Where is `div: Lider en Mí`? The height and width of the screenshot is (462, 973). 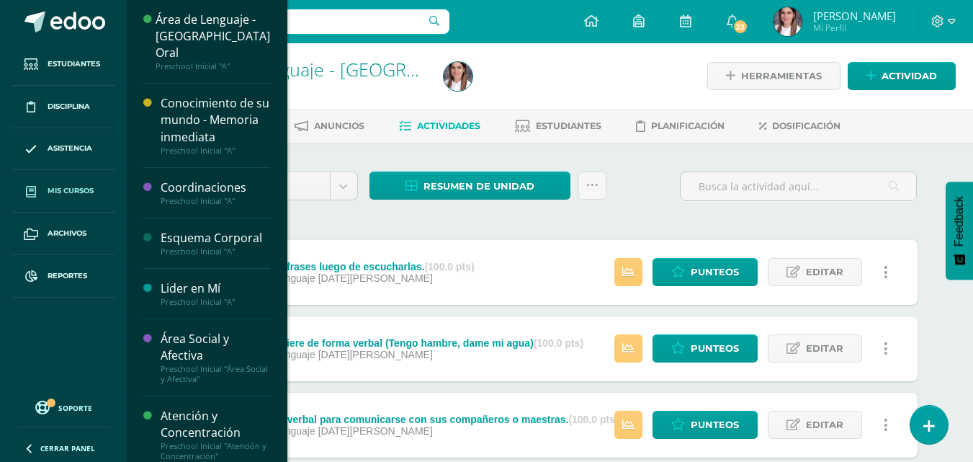
div: Lider en Mí is located at coordinates (215, 288).